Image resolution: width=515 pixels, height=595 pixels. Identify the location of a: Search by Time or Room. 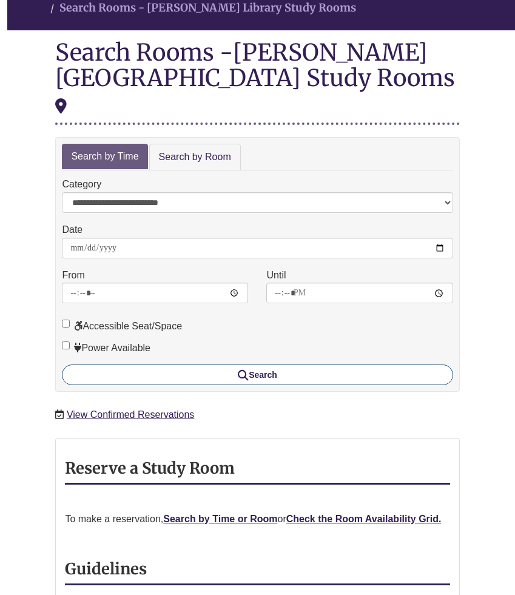
(220, 519).